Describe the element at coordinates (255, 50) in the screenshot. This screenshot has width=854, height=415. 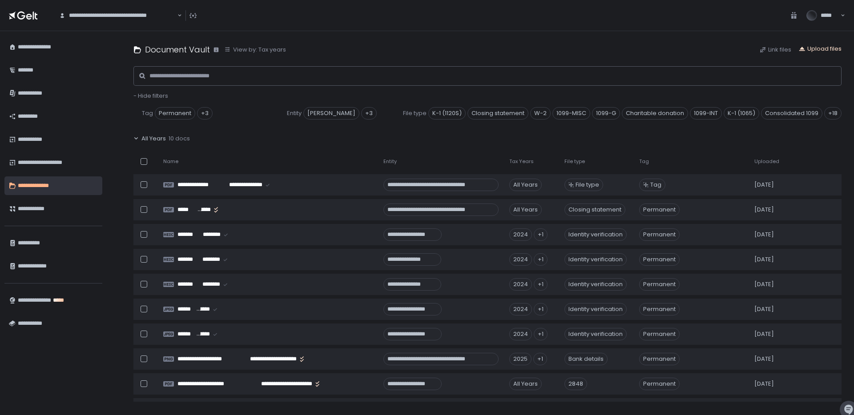
I see `div: View by: Tax years` at that location.